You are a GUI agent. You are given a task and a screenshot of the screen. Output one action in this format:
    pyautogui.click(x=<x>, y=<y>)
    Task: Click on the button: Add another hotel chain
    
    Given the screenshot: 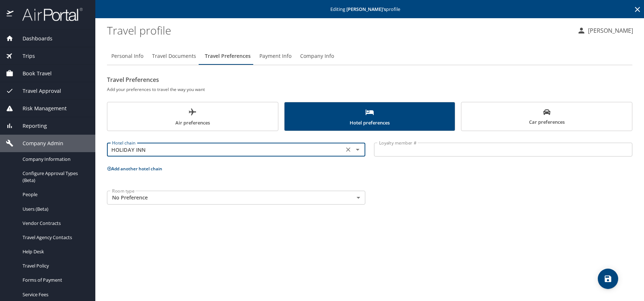 What is the action you would take?
    pyautogui.click(x=135, y=168)
    